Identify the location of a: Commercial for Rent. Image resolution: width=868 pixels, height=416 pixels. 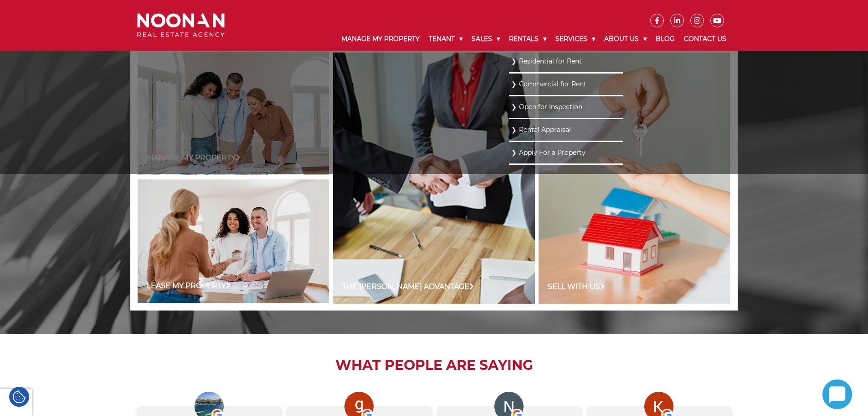
(566, 84).